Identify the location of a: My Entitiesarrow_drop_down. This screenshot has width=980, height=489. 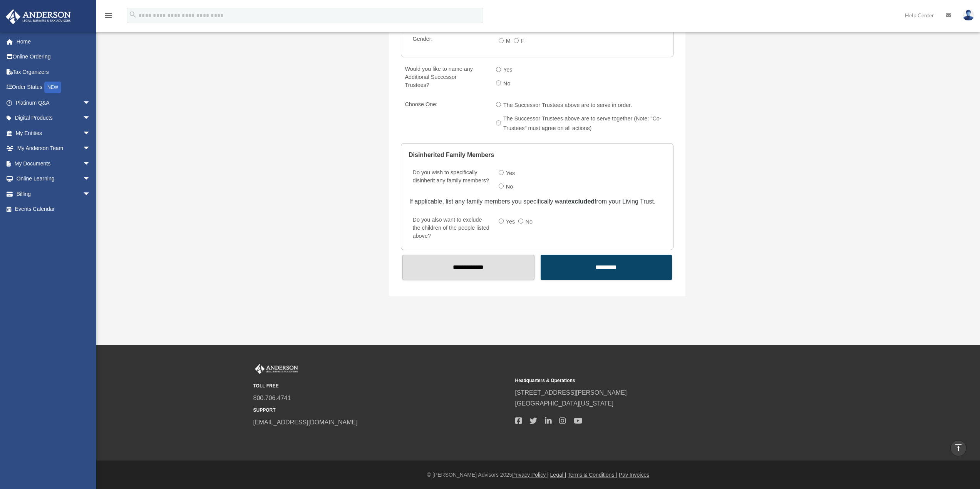
(53, 133).